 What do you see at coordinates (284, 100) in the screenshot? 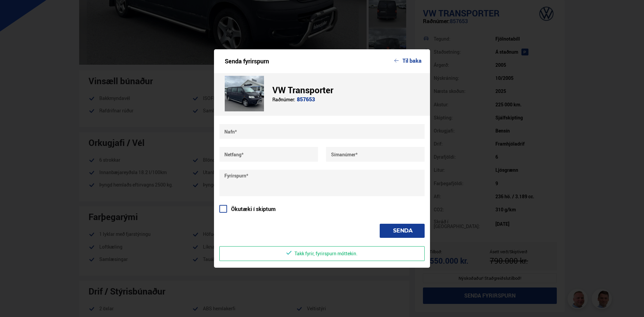
I see `div: Raðnúmer:` at bounding box center [284, 100].